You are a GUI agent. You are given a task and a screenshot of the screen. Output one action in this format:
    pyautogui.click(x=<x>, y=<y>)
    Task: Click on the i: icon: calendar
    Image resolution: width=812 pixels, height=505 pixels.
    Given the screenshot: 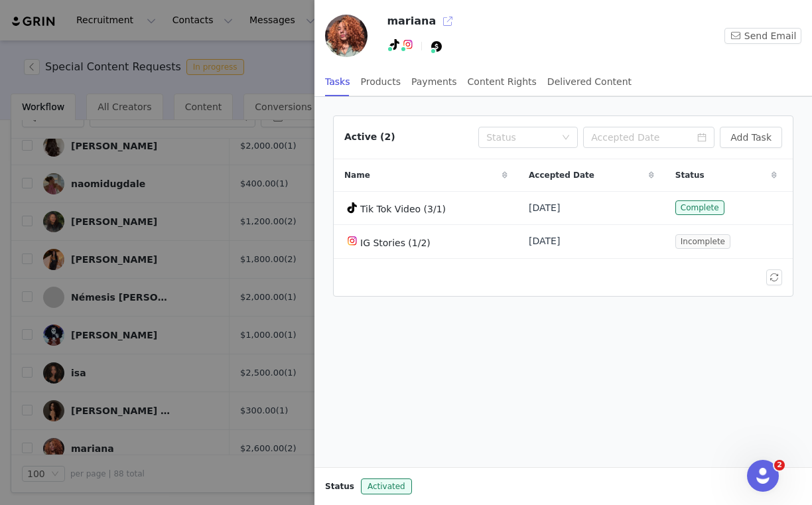 What is the action you would take?
    pyautogui.click(x=702, y=138)
    